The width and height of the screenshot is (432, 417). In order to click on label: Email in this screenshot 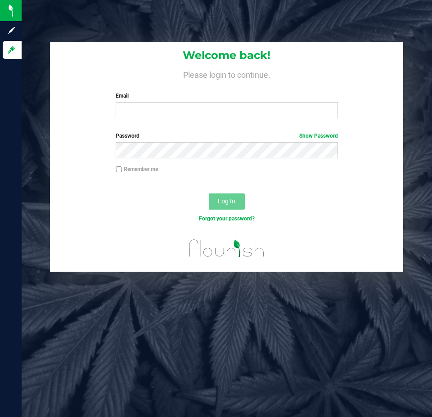, I will do `click(226, 96)`.